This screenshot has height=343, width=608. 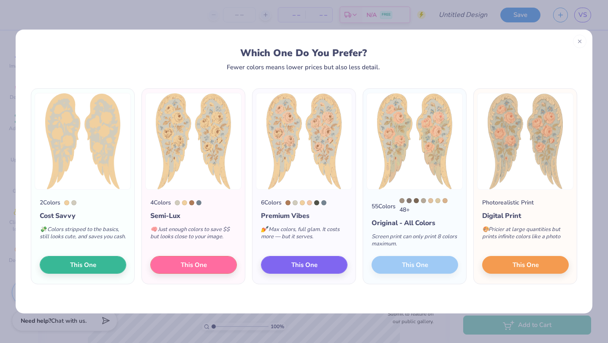 What do you see at coordinates (83, 141) in the screenshot?
I see `img: 2 color option` at bounding box center [83, 141].